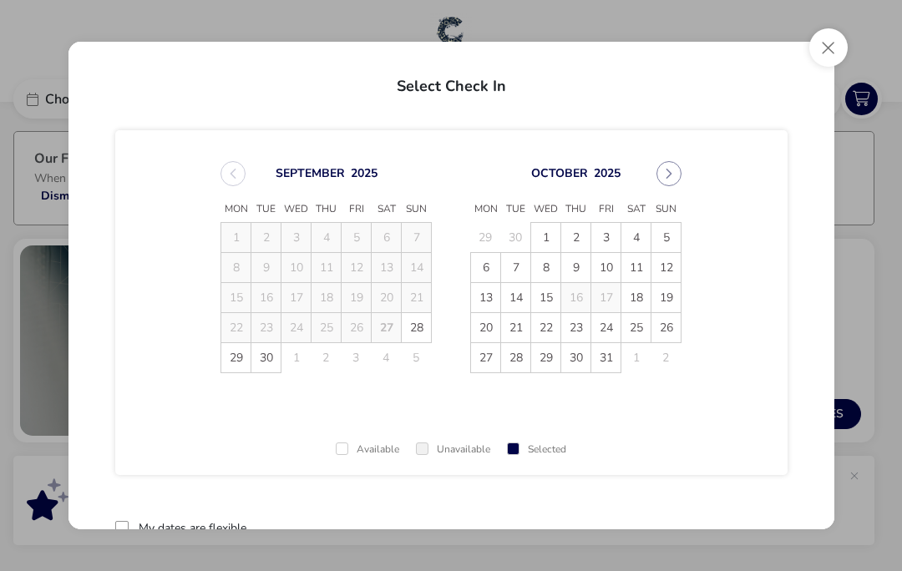 The width and height of the screenshot is (902, 571). Describe the element at coordinates (576, 237) in the screenshot. I see `span: 2` at that location.